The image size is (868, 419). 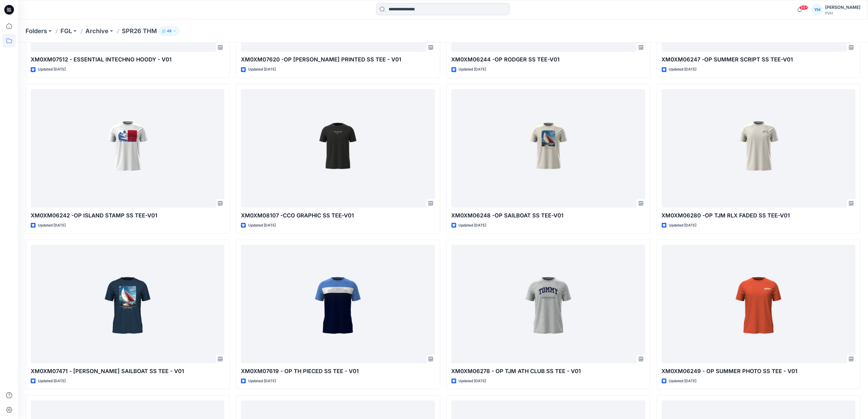 What do you see at coordinates (804, 7) in the screenshot?
I see `span: 99+` at bounding box center [804, 7].